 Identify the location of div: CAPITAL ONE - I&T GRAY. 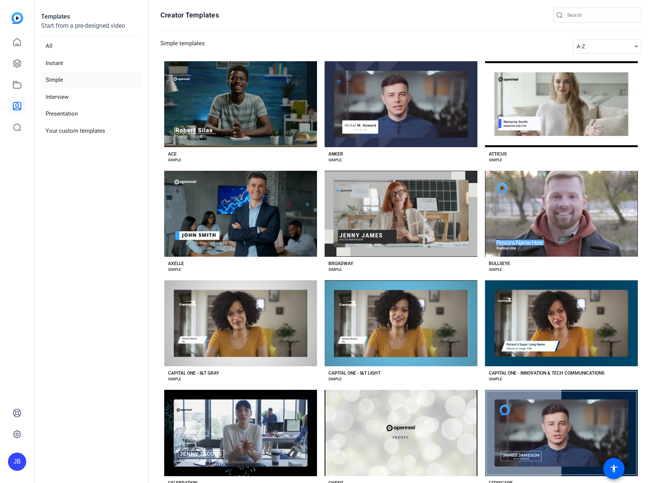
(194, 373).